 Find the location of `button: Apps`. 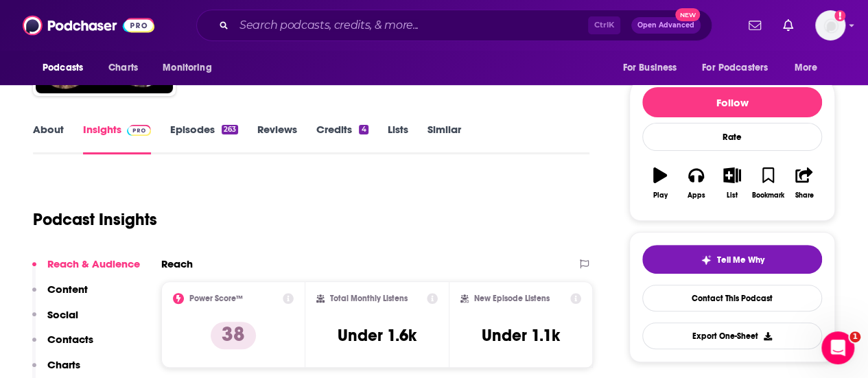

button: Apps is located at coordinates (695, 183).